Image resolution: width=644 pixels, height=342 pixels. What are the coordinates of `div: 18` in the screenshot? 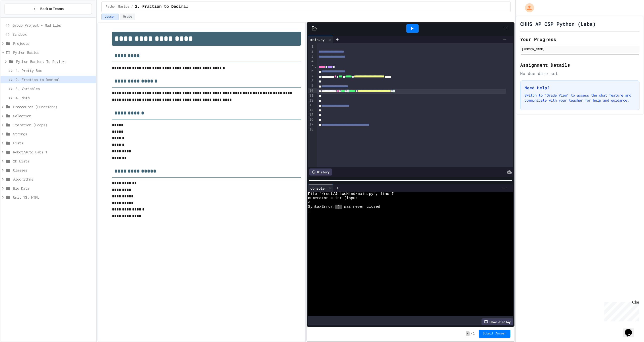 It's located at (311, 129).